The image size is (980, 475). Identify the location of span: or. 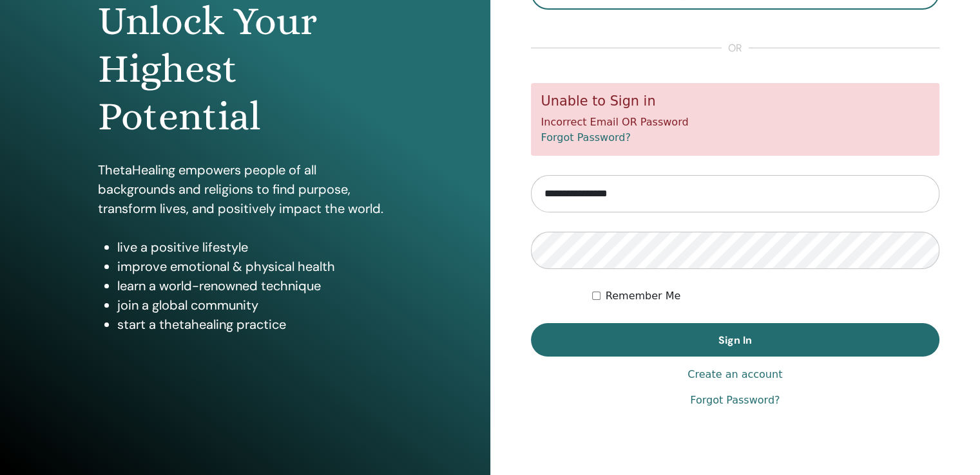
(735, 48).